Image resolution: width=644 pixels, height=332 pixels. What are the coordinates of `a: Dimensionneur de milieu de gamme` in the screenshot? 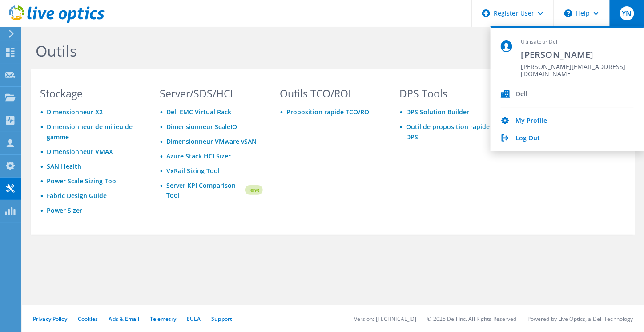 It's located at (90, 131).